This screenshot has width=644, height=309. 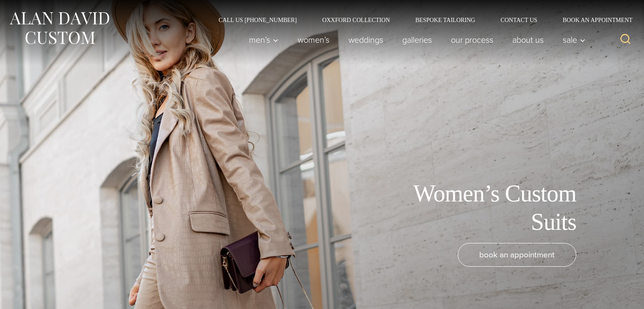 What do you see at coordinates (519, 20) in the screenshot?
I see `a: Contact Us` at bounding box center [519, 20].